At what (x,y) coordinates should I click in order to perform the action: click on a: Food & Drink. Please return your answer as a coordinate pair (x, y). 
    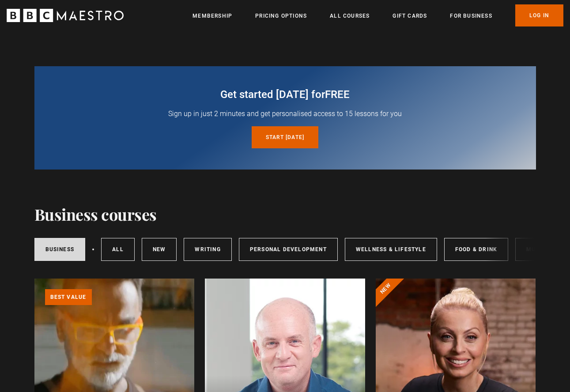
    Looking at the image, I should click on (476, 249).